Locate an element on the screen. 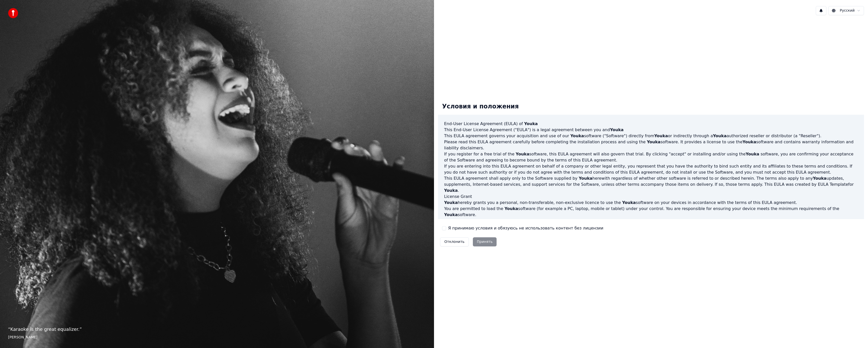 The width and height of the screenshot is (868, 348). p: Please read this EULA agreement carefully before completing the installation process and using th... is located at coordinates (651, 145).